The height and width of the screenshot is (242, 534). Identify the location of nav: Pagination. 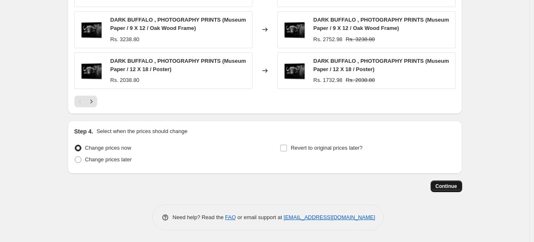
(86, 101).